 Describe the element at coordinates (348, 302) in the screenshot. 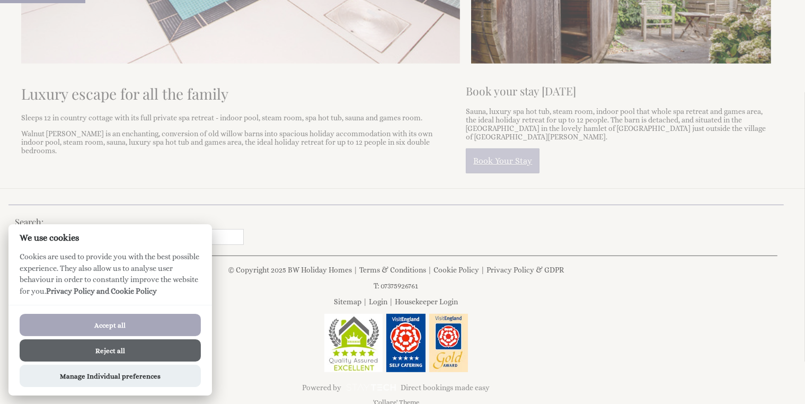

I see `a: Sitemap` at that location.